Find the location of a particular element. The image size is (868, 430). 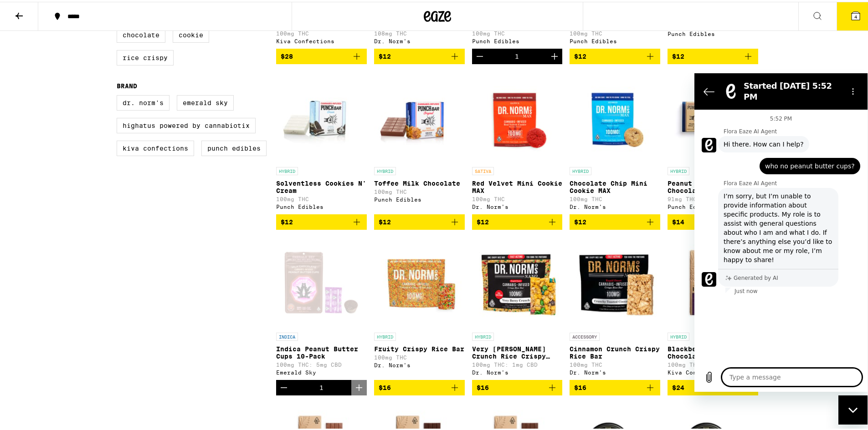

img: Punch Edibles - Toffee Milk Chocolate is located at coordinates (419, 115).